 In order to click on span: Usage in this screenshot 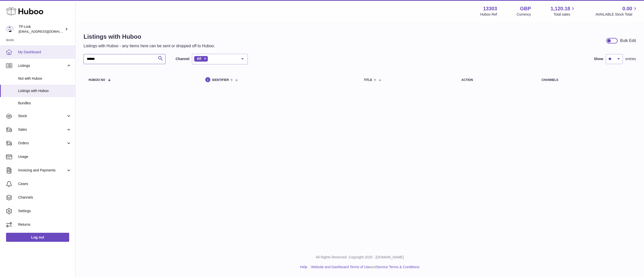, I will do `click(45, 157)`.